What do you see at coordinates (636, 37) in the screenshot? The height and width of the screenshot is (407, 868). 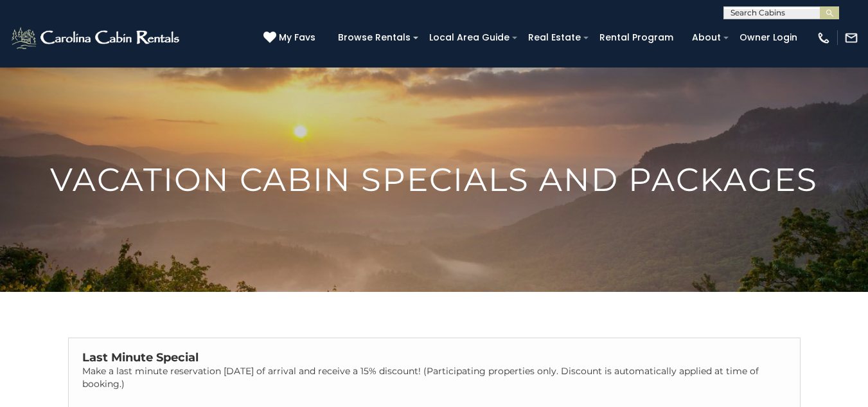 I see `a: Rental Program` at bounding box center [636, 37].